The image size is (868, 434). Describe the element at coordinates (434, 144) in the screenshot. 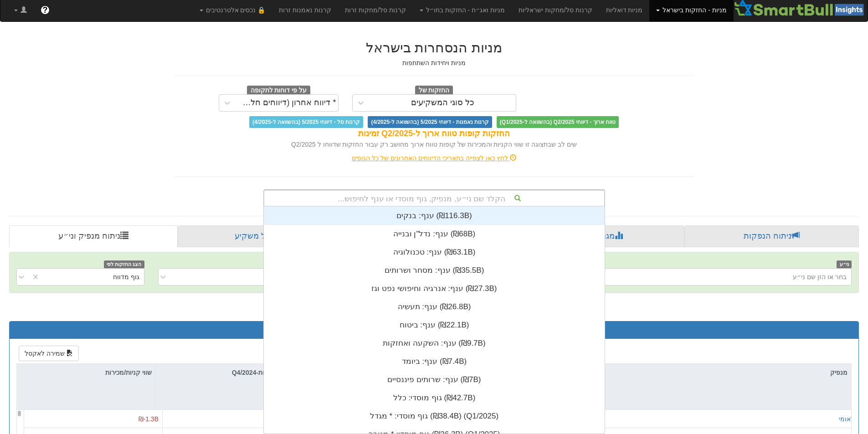

I see `div: שים לב שבתצוגה זו שווי הקניות והמכירות של קופות טווח ארוך מחושב רק עבור החזקות שדווחו ל Q2/2025` at that location.